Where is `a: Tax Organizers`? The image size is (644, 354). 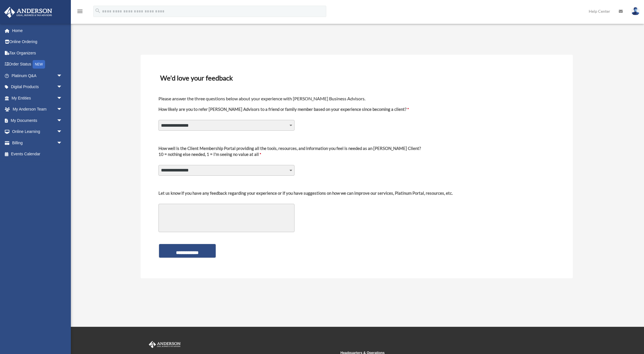 a: Tax Organizers is located at coordinates (37, 53).